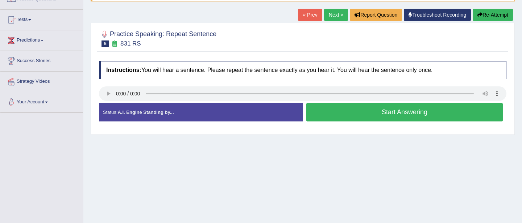 The image size is (522, 223). I want to click on h4: You will hear a sentence. Please repeat the sentence exactly as you hear it. You will hear the se..., so click(302, 70).